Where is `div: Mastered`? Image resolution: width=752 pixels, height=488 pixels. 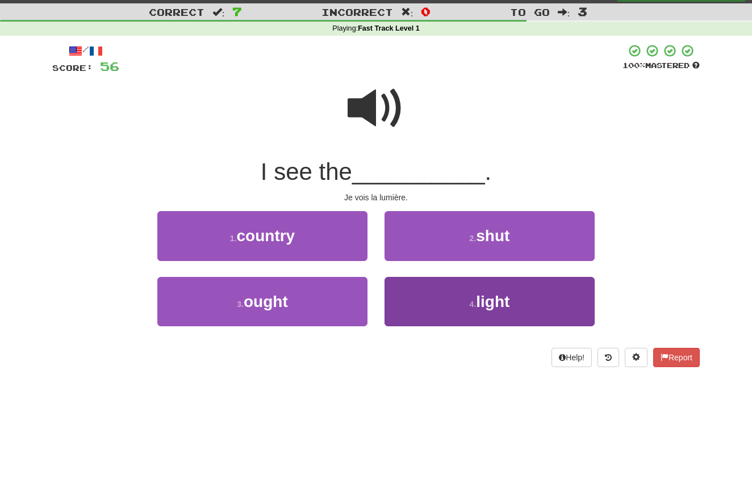
div: Mastered is located at coordinates (661, 66).